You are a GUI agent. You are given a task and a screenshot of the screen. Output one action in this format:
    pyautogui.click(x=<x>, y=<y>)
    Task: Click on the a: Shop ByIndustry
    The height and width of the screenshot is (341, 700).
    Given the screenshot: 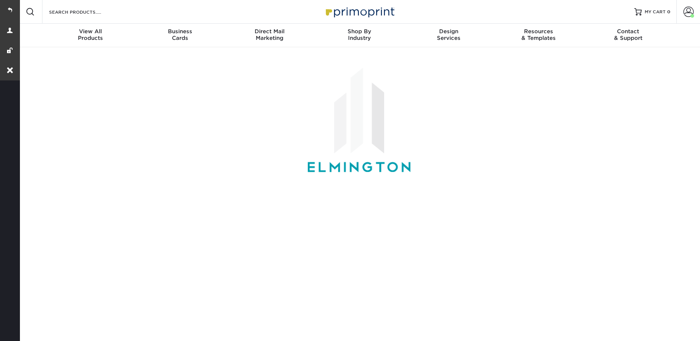 What is the action you would take?
    pyautogui.click(x=359, y=35)
    